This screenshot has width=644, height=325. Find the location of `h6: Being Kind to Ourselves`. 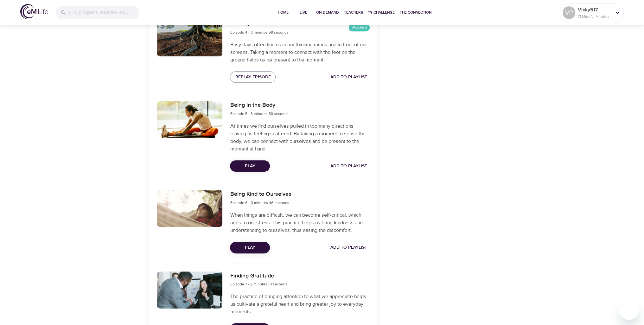

h6: Being Kind to Ourselves is located at coordinates (260, 194).